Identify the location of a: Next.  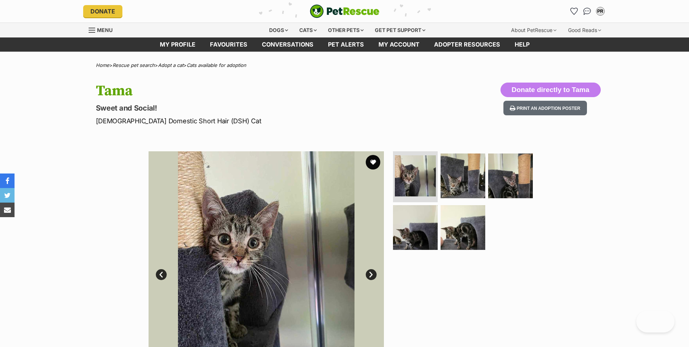
(371, 274).